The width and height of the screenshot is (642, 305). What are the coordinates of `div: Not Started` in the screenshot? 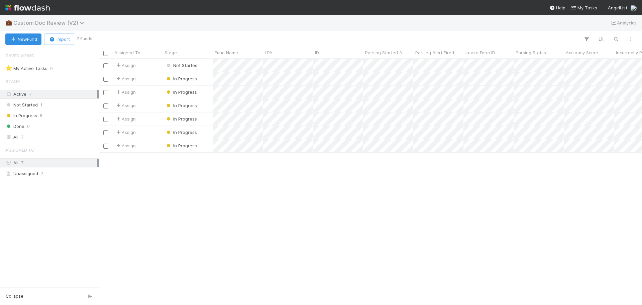 It's located at (181, 65).